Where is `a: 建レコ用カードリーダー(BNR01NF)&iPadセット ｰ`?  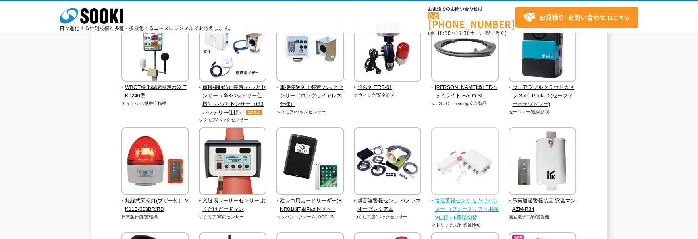
a: 建レコ用カードリーダー(BNR01NF)&iPadセット ｰ is located at coordinates (310, 201).